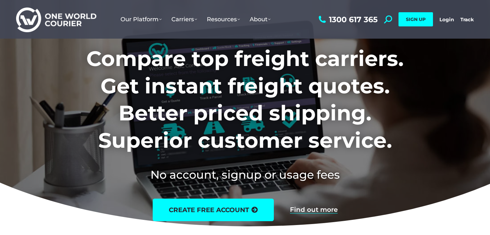 The width and height of the screenshot is (490, 235). I want to click on span: Our Platform, so click(141, 19).